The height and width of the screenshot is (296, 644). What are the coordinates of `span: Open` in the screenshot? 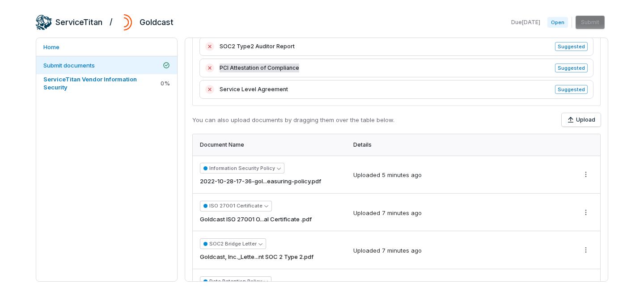 It's located at (558, 22).